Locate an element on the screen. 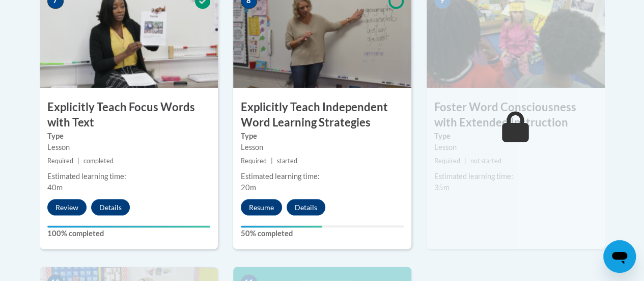 This screenshot has height=281, width=644. label: 50% completed is located at coordinates (322, 233).